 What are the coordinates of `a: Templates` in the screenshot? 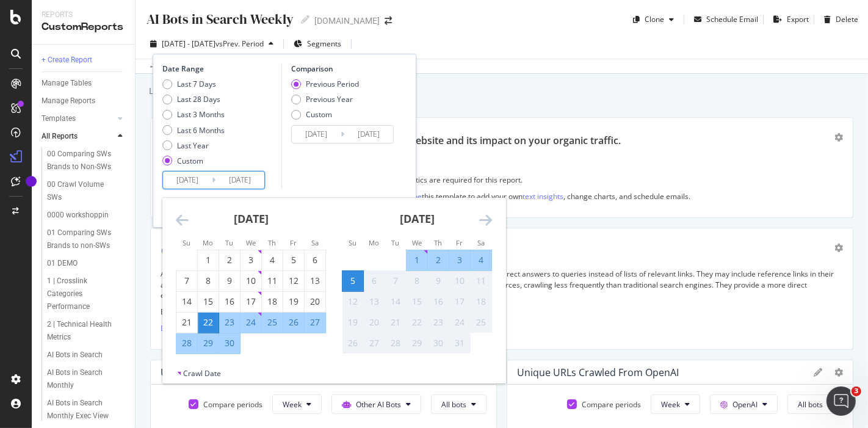 It's located at (77, 118).